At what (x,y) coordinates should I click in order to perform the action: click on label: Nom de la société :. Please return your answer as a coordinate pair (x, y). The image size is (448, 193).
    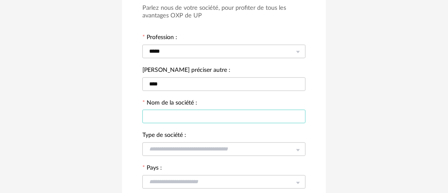
    Looking at the image, I should click on (170, 104).